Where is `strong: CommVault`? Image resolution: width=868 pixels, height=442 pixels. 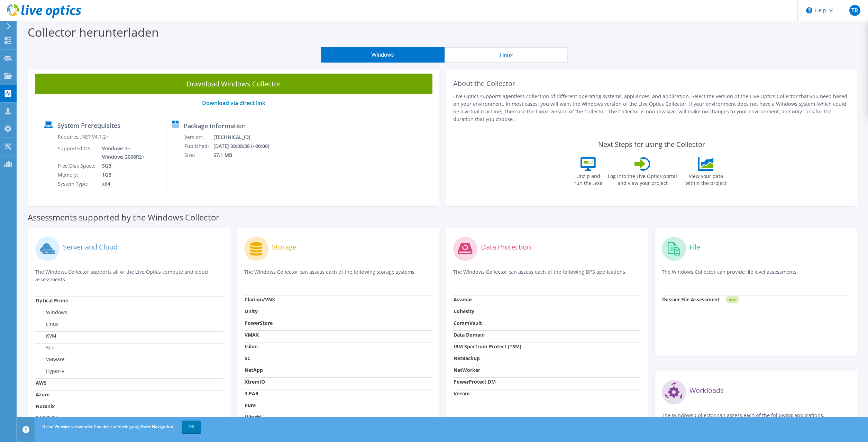
strong: CommVault is located at coordinates (468, 323).